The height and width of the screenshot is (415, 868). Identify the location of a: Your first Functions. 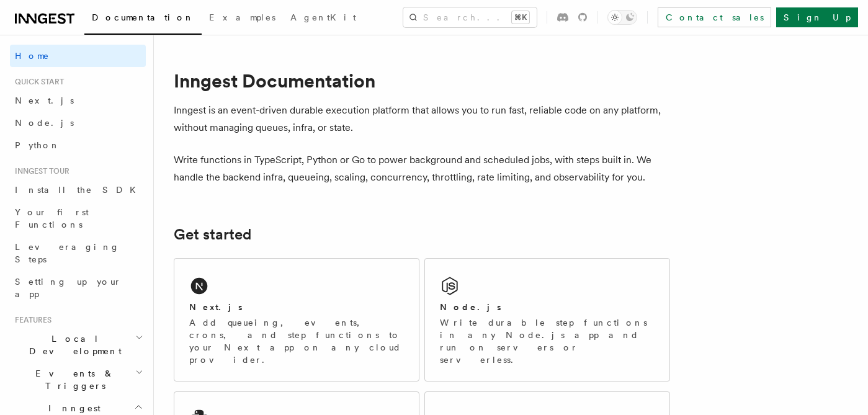
(77, 219).